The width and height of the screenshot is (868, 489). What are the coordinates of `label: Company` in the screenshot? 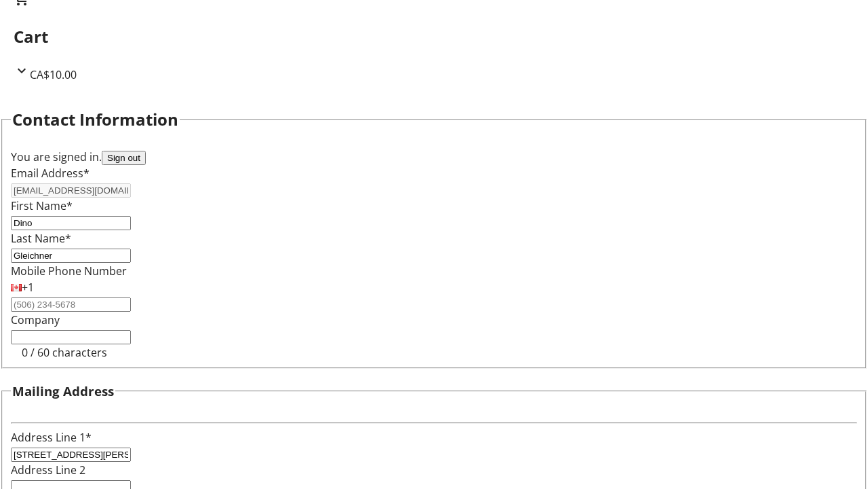 It's located at (35, 319).